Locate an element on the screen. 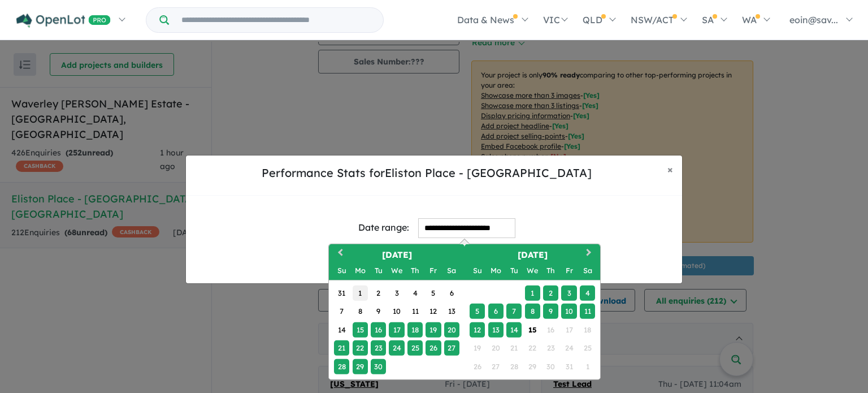  div: Not available Thursday, October 23rd, 2025 is located at coordinates (550, 348).